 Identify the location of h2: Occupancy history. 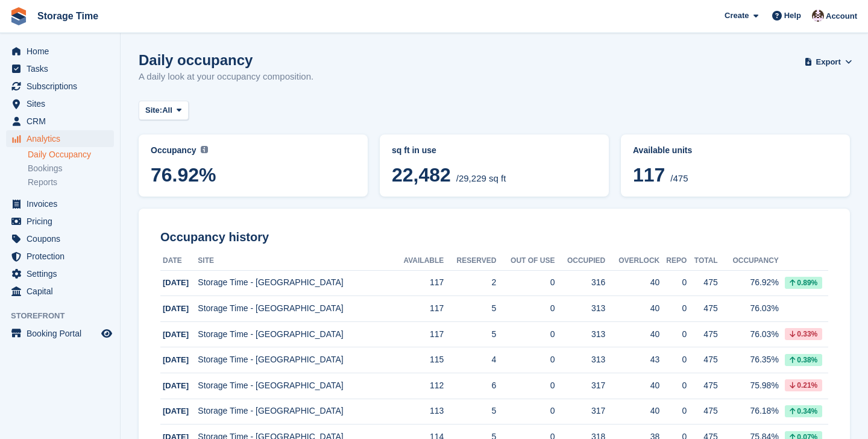
(494, 237).